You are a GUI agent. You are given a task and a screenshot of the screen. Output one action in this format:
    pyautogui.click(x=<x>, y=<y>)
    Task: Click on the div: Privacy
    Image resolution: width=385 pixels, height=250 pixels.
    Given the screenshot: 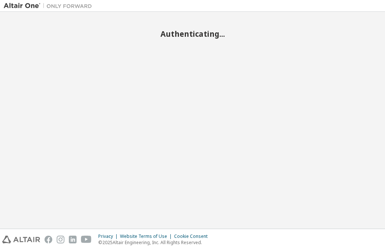 What is the action you would take?
    pyautogui.click(x=109, y=237)
    